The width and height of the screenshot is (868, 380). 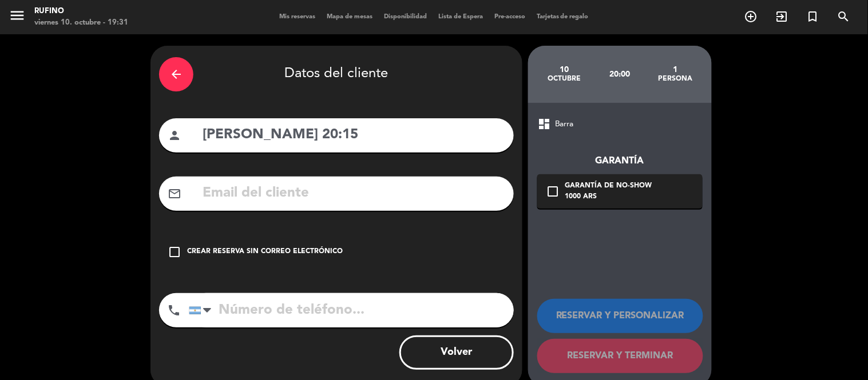 I want to click on button: menu, so click(x=17, y=17).